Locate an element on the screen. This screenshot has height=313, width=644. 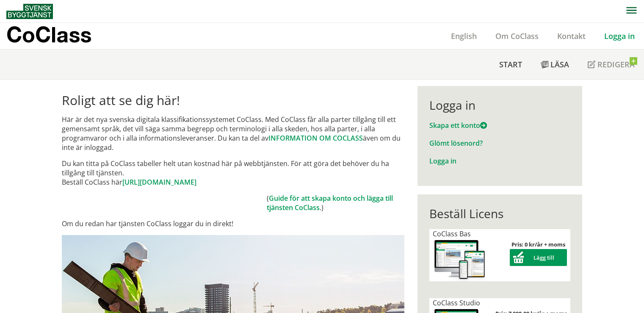
a: Om CoClass is located at coordinates (517, 36).